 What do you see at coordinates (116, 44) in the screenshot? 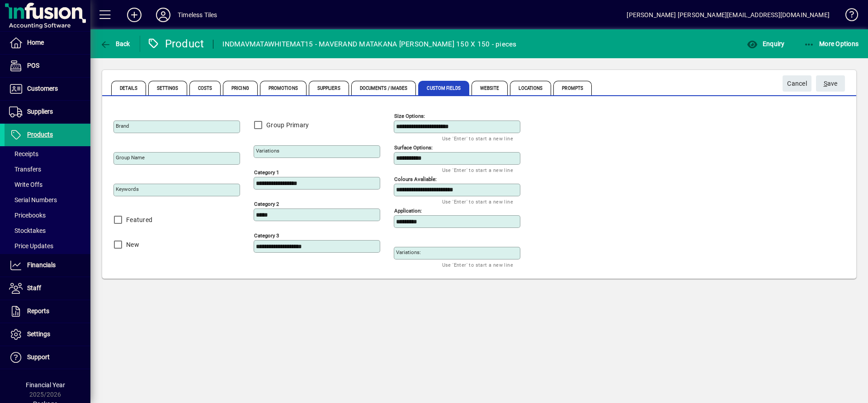
I see `app-page-header-button: Back` at bounding box center [116, 44].